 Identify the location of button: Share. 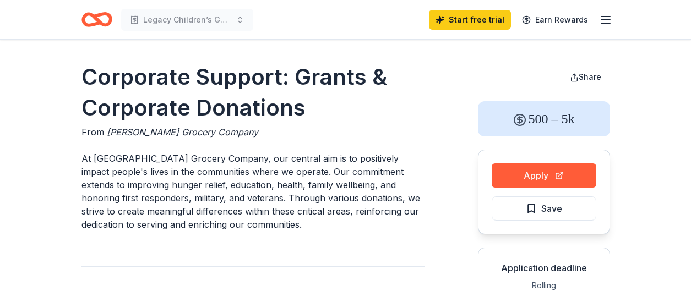
(585, 77).